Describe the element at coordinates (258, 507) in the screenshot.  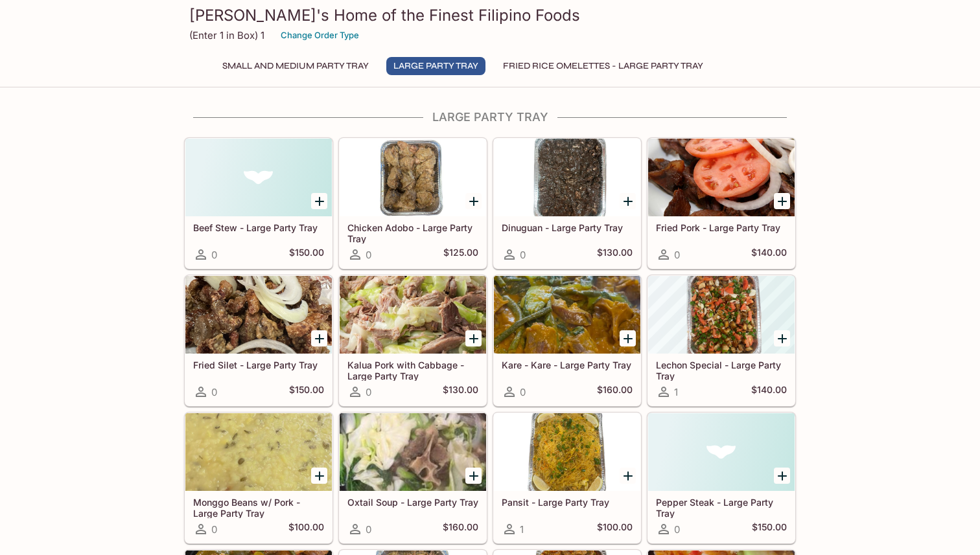
I see `h5: Monggo Beans w/ Pork - Large Party Tray` at that location.